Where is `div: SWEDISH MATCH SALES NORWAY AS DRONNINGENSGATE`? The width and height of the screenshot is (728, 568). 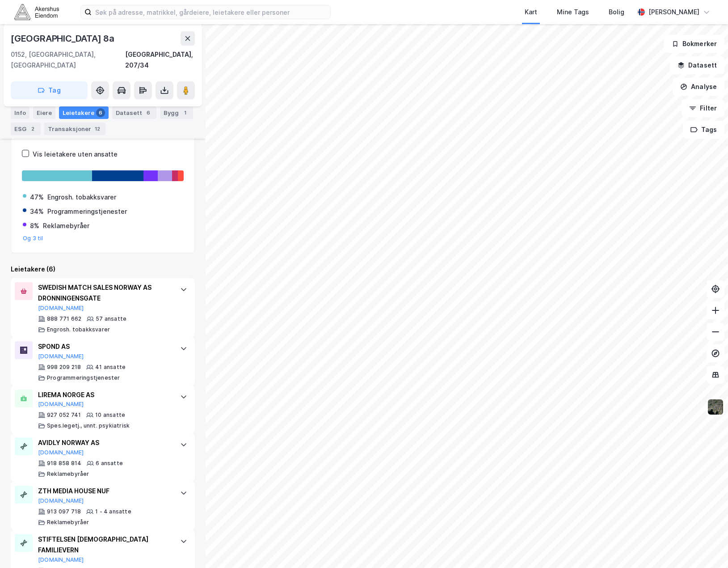
div: SWEDISH MATCH SALES NORWAY AS DRONNINGENSGATE is located at coordinates (105, 293).